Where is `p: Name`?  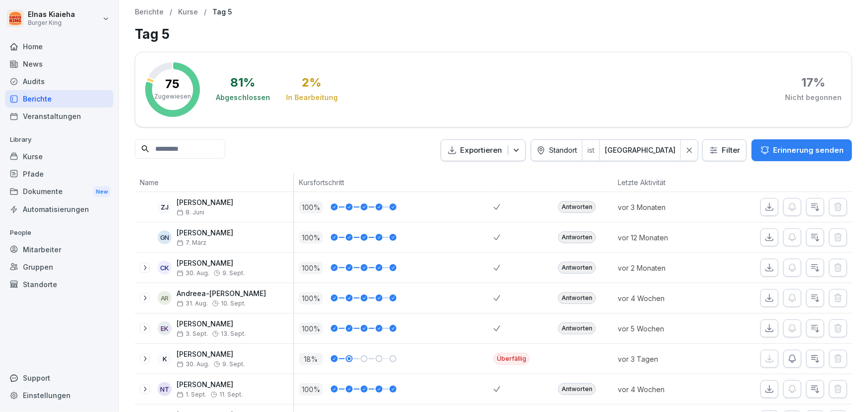 p: Name is located at coordinates (214, 182).